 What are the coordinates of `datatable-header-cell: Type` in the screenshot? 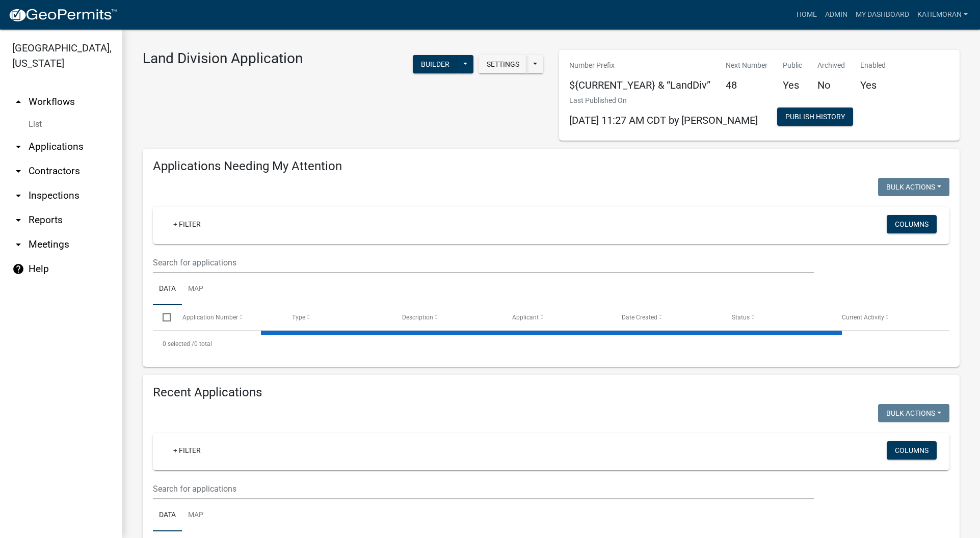 It's located at (337, 317).